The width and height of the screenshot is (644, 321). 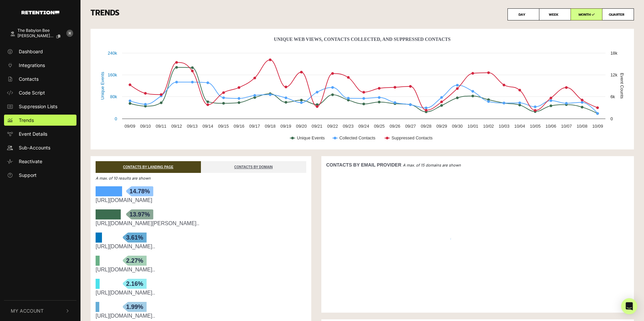 What do you see at coordinates (348, 126) in the screenshot?
I see `text: 09/23` at bounding box center [348, 126].